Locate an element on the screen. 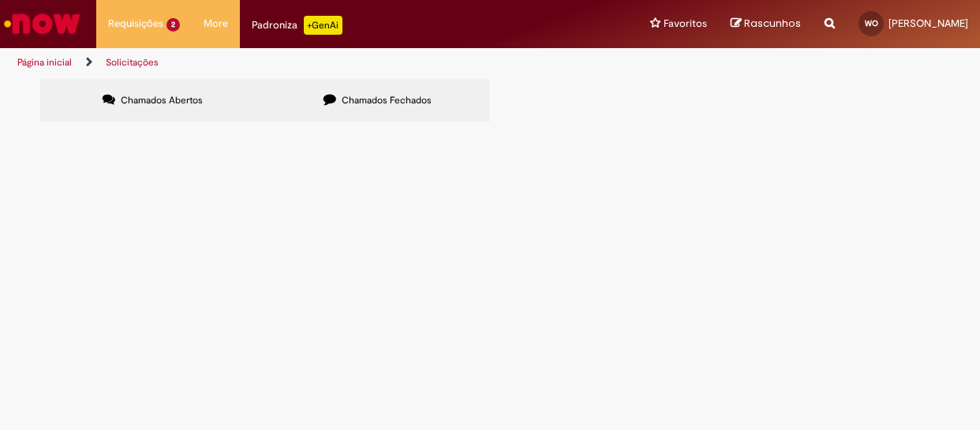 This screenshot has width=980, height=430. a: Rascunhos is located at coordinates (766, 24).